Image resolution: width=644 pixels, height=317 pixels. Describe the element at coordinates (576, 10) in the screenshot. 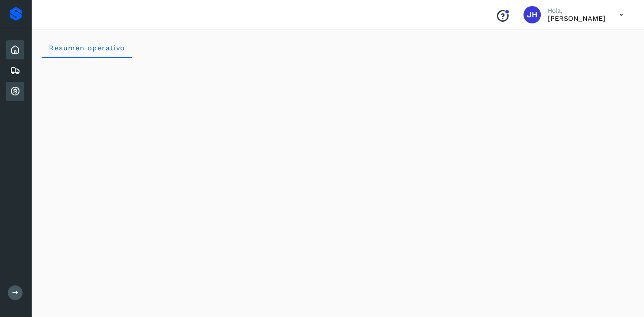

I see `p: Hola,` at that location.